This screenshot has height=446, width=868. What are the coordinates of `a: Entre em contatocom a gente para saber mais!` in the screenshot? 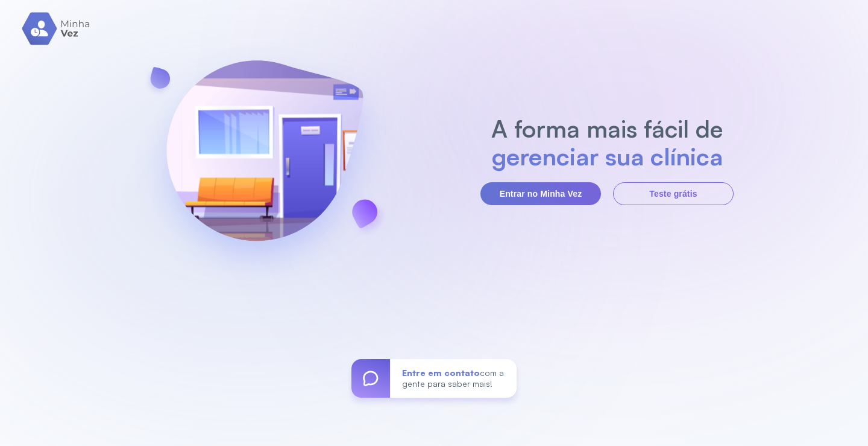 It's located at (434, 378).